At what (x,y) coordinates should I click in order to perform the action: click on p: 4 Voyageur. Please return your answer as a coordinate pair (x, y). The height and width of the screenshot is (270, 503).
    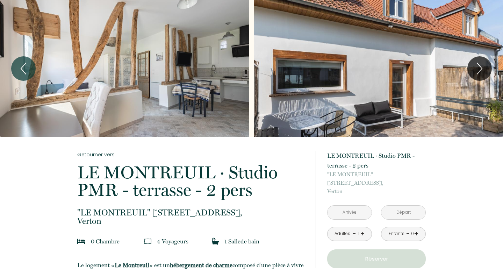
    Looking at the image, I should click on (173, 241).